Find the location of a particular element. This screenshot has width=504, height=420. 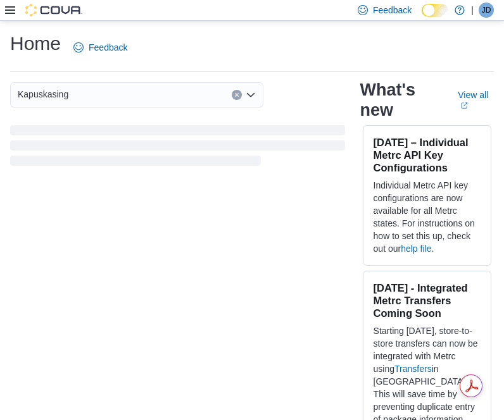

img: Cova is located at coordinates (54, 10).